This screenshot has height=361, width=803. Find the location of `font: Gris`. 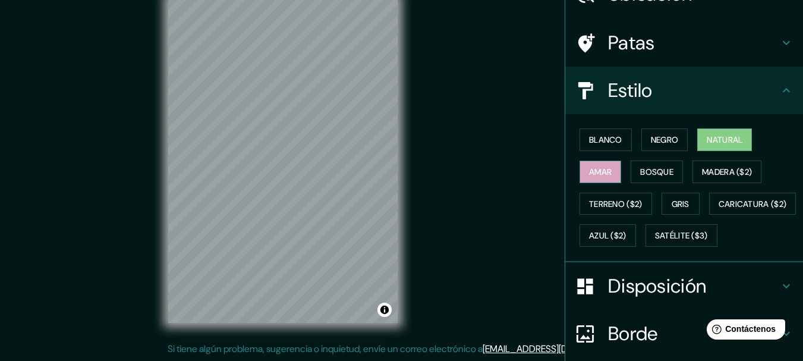

font: Gris is located at coordinates (681, 204).